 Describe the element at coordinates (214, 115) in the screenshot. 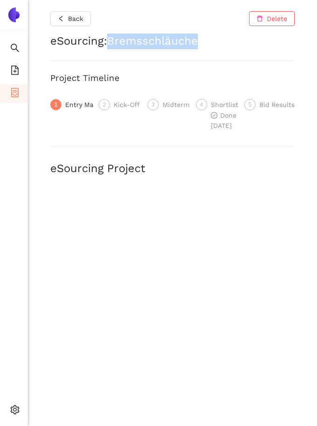

I see `span: check-circle` at that location.